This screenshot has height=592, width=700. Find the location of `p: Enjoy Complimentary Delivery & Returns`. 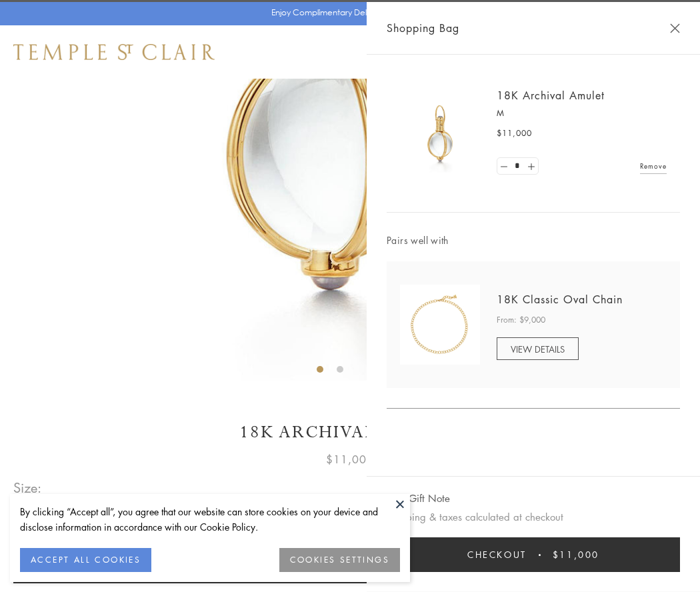

p: Enjoy Complimentary Delivery & Returns is located at coordinates (346, 13).